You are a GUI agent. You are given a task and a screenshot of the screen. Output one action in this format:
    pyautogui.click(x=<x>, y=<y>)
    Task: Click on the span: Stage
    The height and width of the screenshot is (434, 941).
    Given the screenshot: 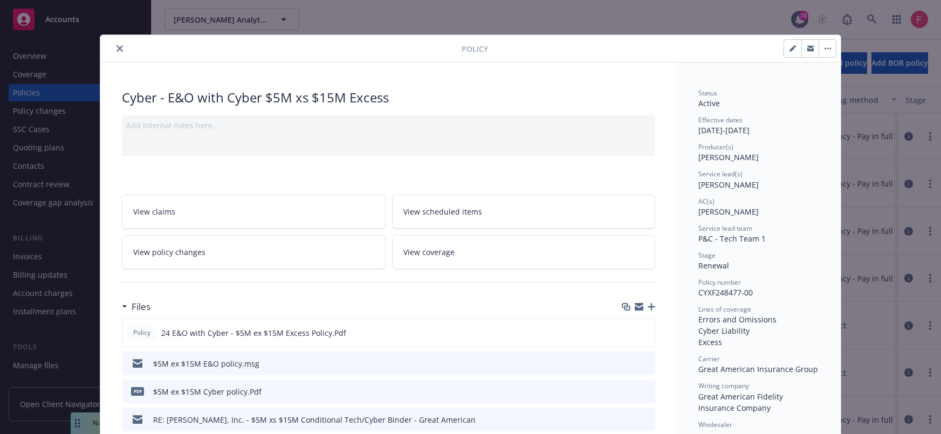 What is the action you would take?
    pyautogui.click(x=707, y=255)
    